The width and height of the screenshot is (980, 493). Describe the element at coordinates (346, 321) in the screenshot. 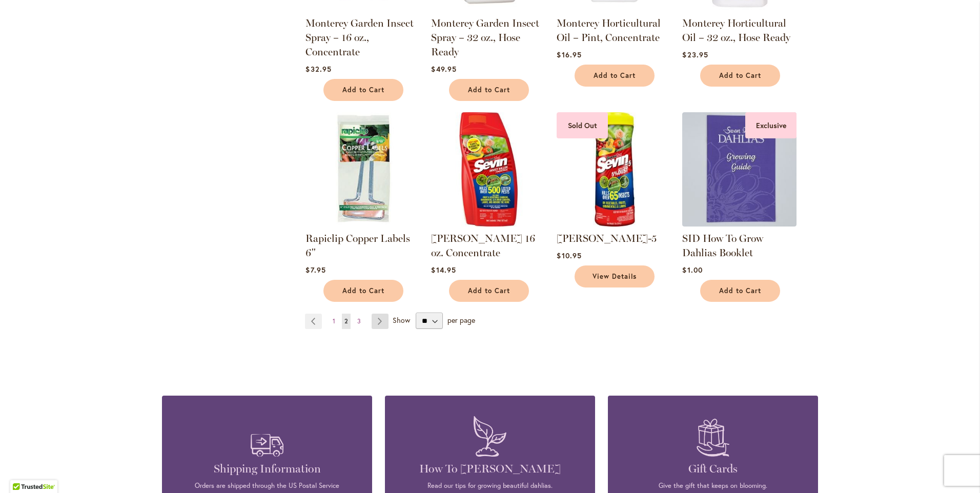

I see `span: 2` at that location.